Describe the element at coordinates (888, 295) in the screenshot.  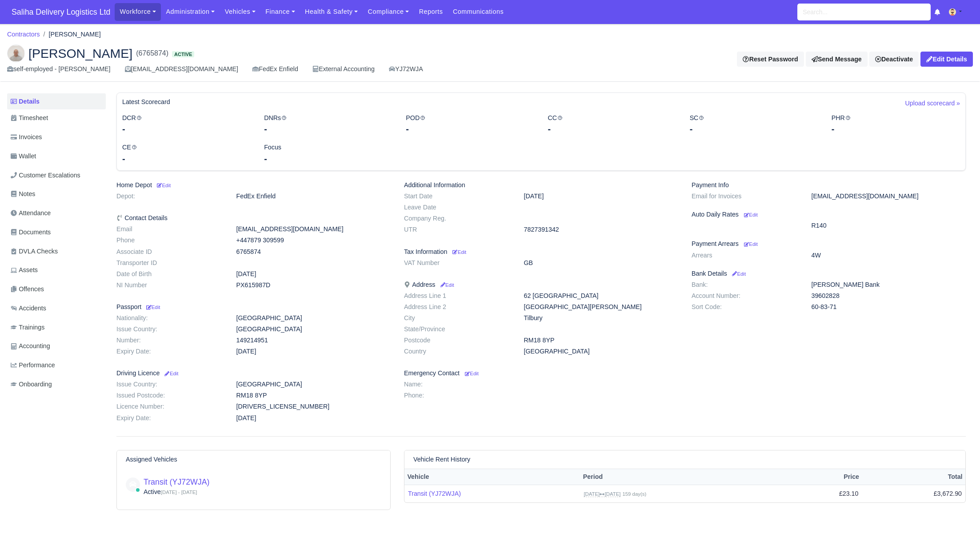
I see `dd: 39602828` at that location.